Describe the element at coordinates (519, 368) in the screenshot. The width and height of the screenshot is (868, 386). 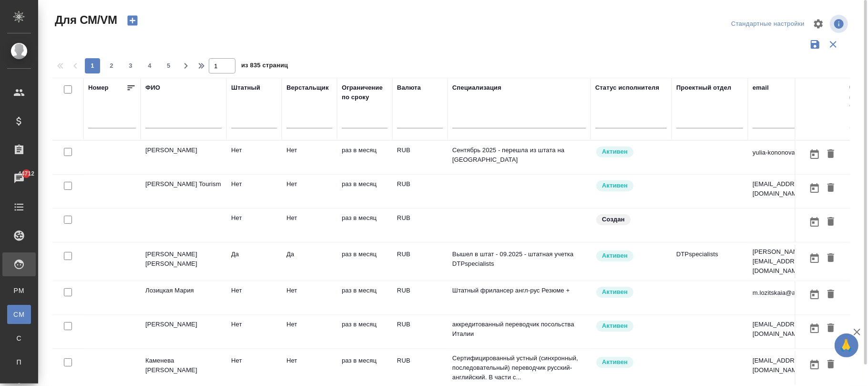
I see `p: Сертифицированный устный (синхронный, последовательный) переводчик русский-английский. В части с...` at that location.